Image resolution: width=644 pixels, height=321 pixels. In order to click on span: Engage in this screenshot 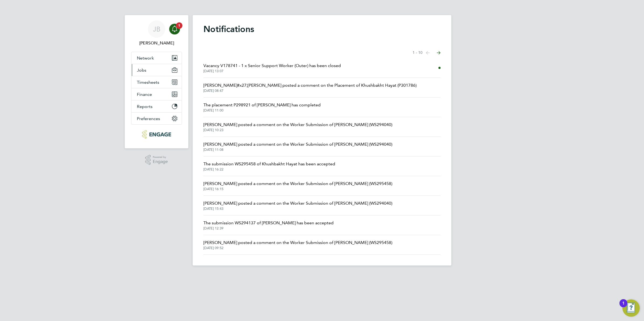, I will do `click(160, 162)`.